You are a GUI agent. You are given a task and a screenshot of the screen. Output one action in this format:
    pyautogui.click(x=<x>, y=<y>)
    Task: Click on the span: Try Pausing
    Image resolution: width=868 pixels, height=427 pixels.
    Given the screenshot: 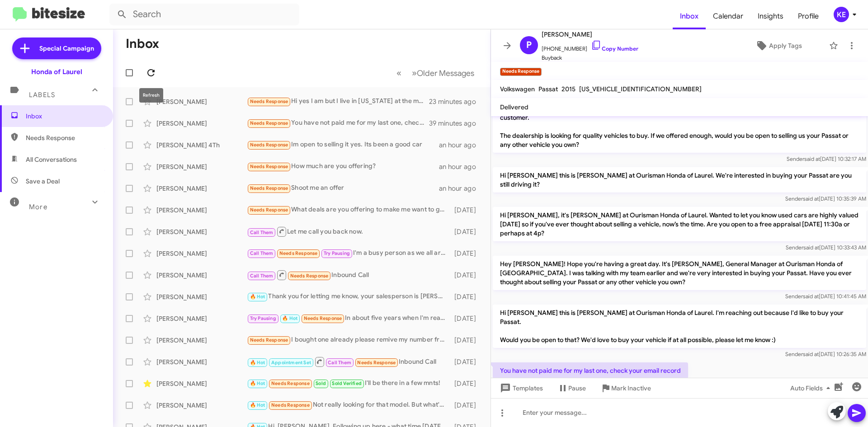 What is the action you would take?
    pyautogui.click(x=337, y=253)
    